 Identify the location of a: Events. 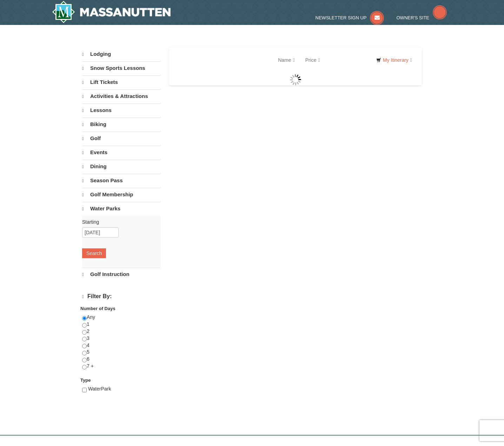
(121, 152).